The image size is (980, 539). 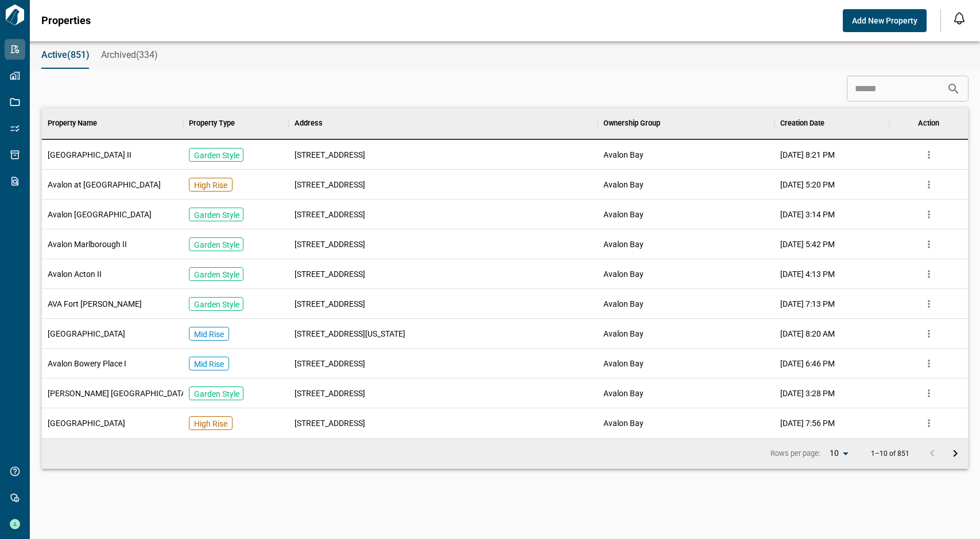 I want to click on div: base tabs, so click(x=505, y=55).